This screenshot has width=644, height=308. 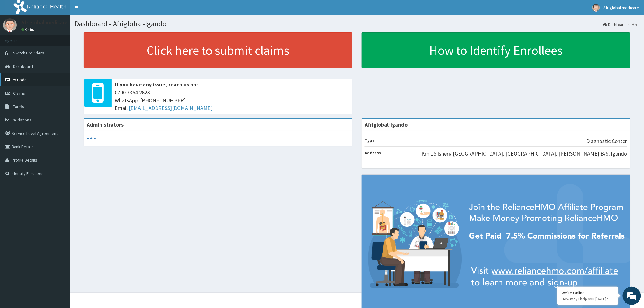 What do you see at coordinates (633, 24) in the screenshot?
I see `li: Here` at bounding box center [633, 24].